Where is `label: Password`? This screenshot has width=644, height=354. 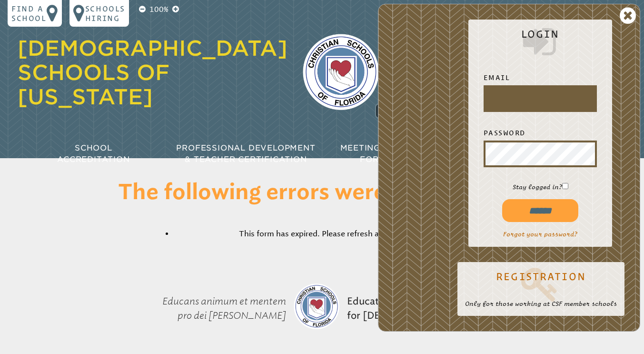
label: Password is located at coordinates (541, 133).